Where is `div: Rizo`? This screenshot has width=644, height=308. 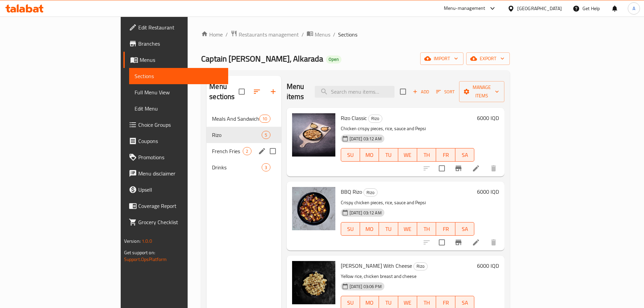
div: Rizo is located at coordinates (237, 135).